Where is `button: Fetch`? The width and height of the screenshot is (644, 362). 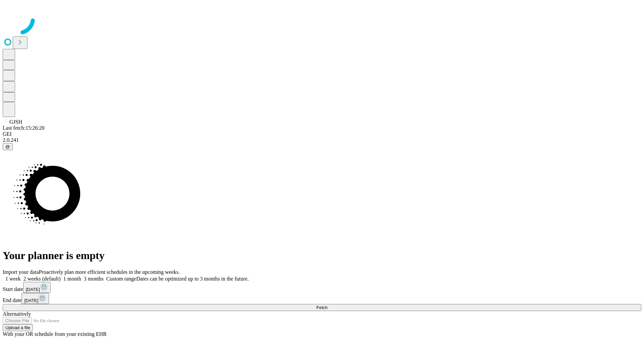
button: Fetch is located at coordinates (322, 308).